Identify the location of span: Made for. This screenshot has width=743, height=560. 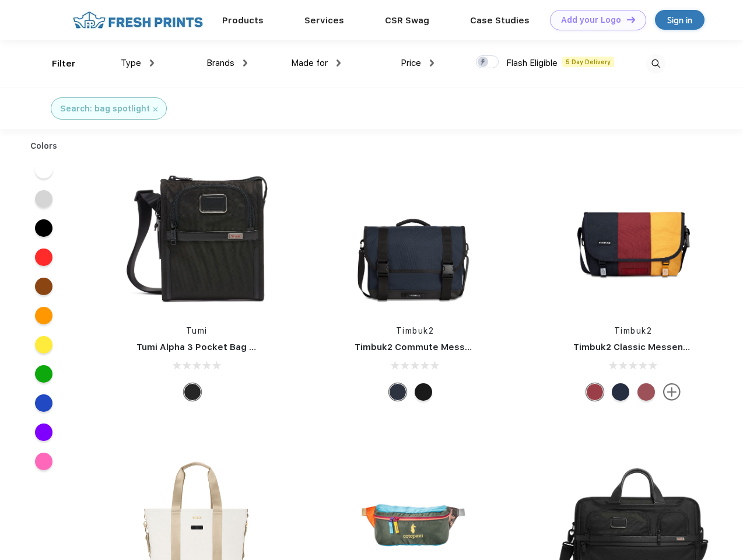
(309, 63).